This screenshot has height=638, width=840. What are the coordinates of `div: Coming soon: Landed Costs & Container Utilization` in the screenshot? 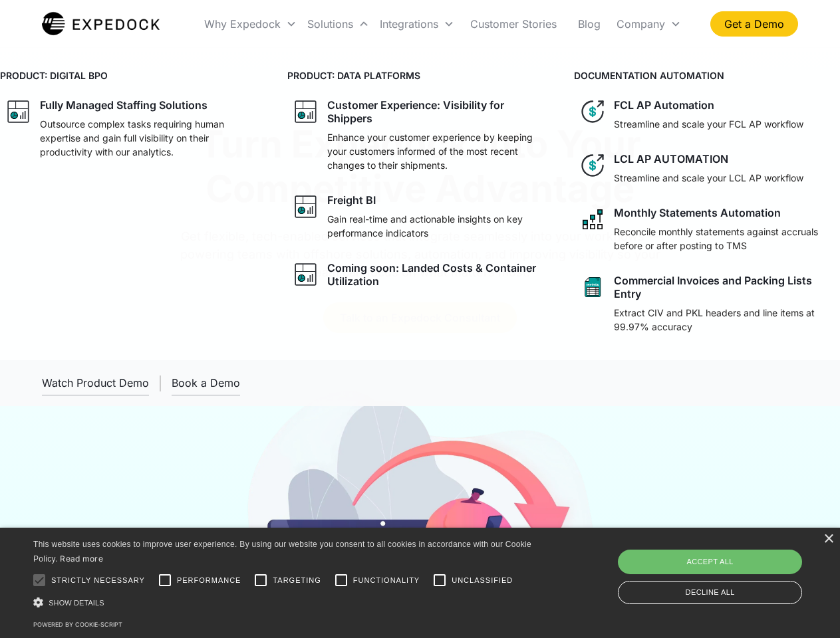 It's located at (438, 274).